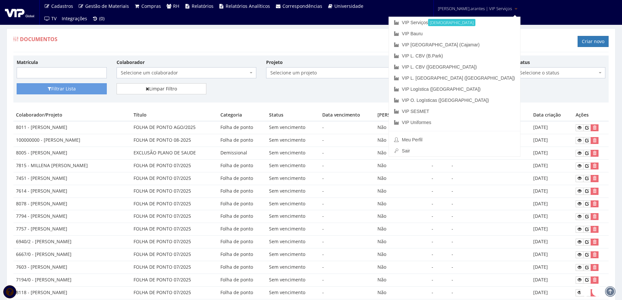 Image resolution: width=622 pixels, height=300 pixels. Describe the element at coordinates (590, 115) in the screenshot. I see `th: Ações` at that location.